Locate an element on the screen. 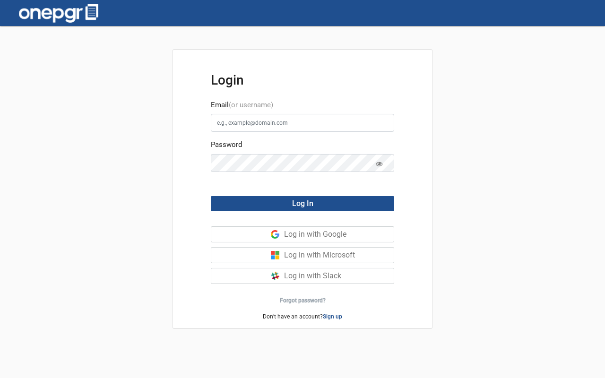 The height and width of the screenshot is (378, 605). a: Forgot password? is located at coordinates (303, 301).